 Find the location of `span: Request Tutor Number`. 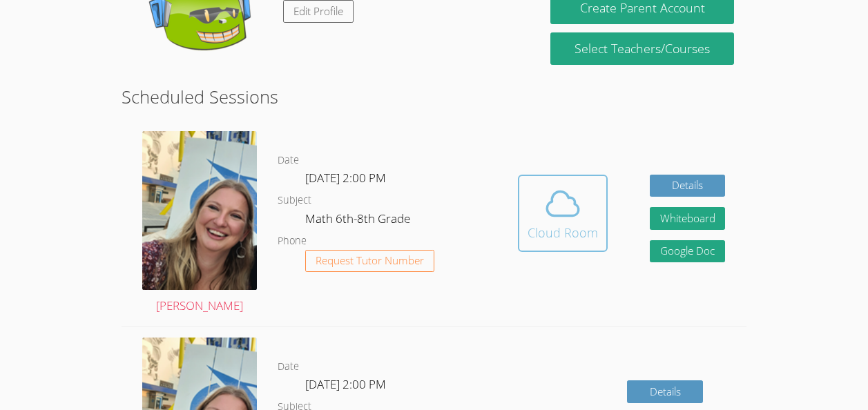

span: Request Tutor Number is located at coordinates (369, 261).